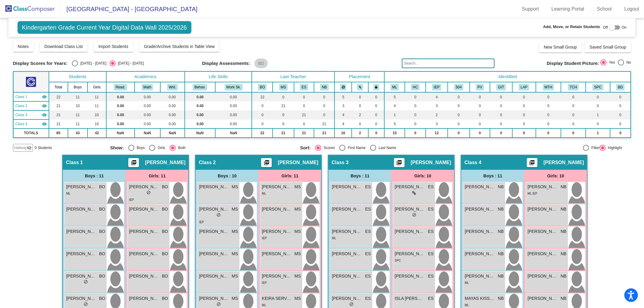  Describe the element at coordinates (165, 187) in the screenshot. I see `span: BO` at that location.